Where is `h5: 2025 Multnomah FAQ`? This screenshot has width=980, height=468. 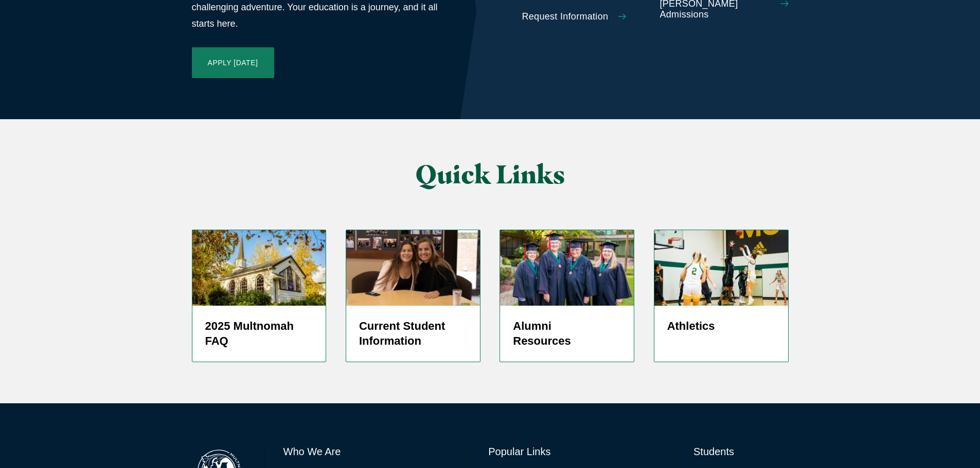 h5: 2025 Multnomah FAQ is located at coordinates (259, 334).